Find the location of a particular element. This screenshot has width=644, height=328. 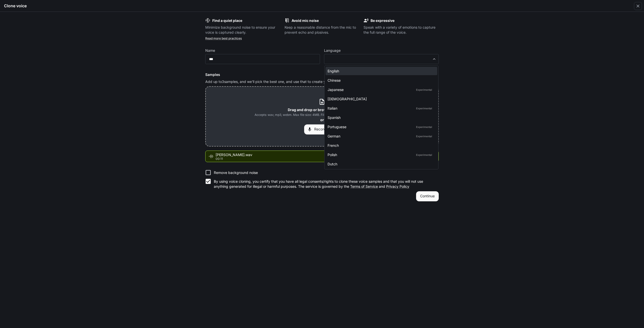

div: German is located at coordinates (380, 136).